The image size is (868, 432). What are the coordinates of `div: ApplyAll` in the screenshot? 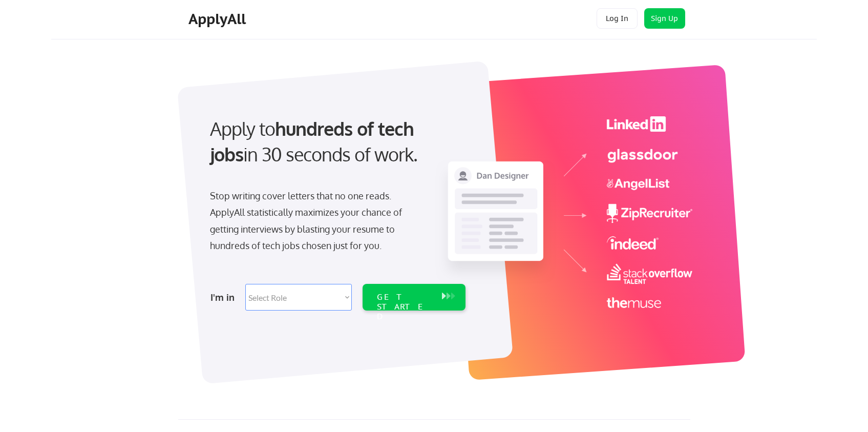 It's located at (219, 19).